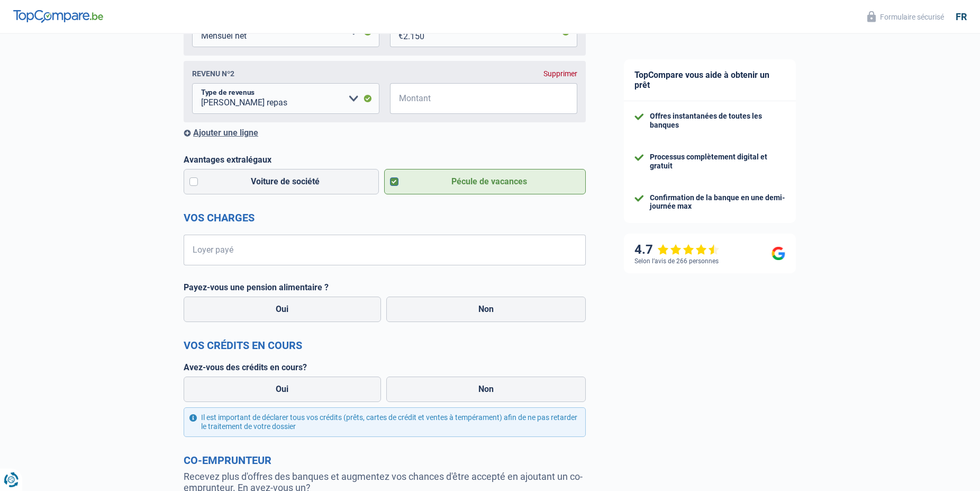 This screenshot has width=980, height=491. Describe the element at coordinates (385, 345) in the screenshot. I see `h2: Vos crédits en cours` at that location.